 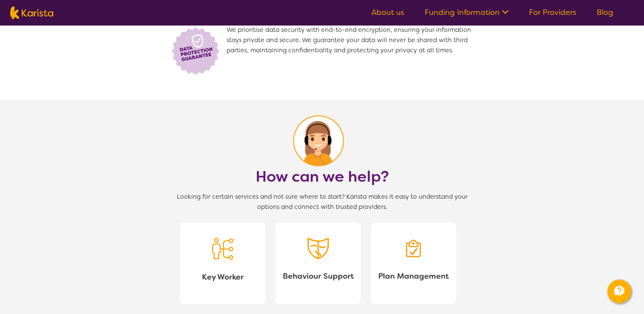 I want to click on img: Karista logo, so click(x=32, y=13).